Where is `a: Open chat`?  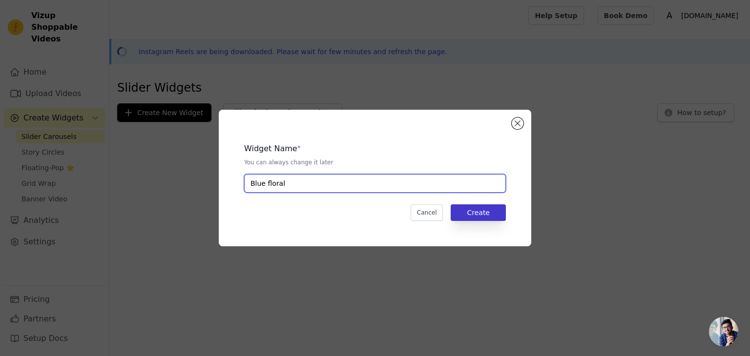 a: Open chat is located at coordinates (724, 332).